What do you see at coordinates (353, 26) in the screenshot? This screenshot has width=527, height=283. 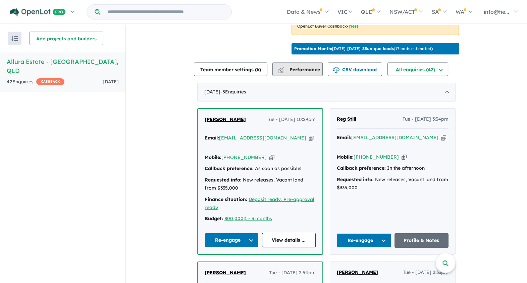 I see `span: [Yes]` at bounding box center [353, 26].